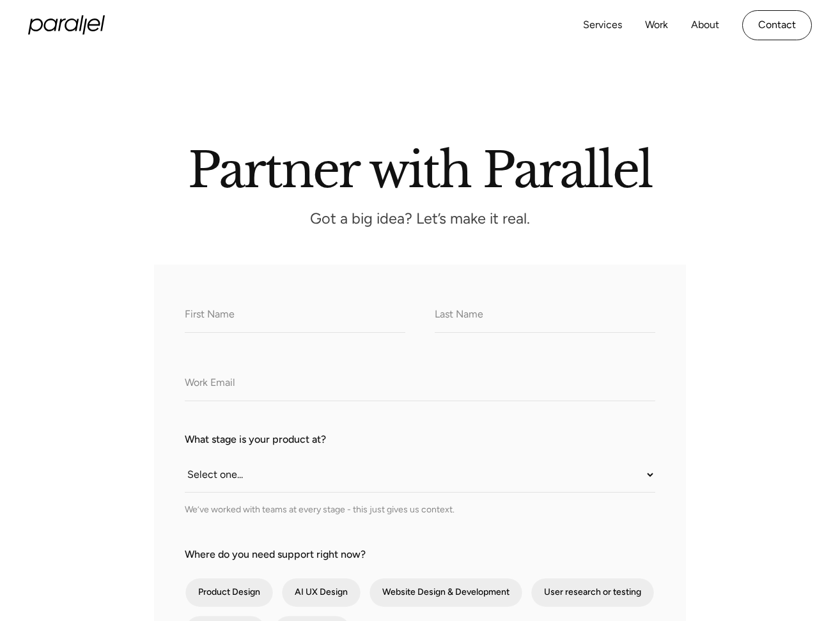 This screenshot has width=840, height=621. What do you see at coordinates (601, 25) in the screenshot?
I see `a: Services` at bounding box center [601, 25].